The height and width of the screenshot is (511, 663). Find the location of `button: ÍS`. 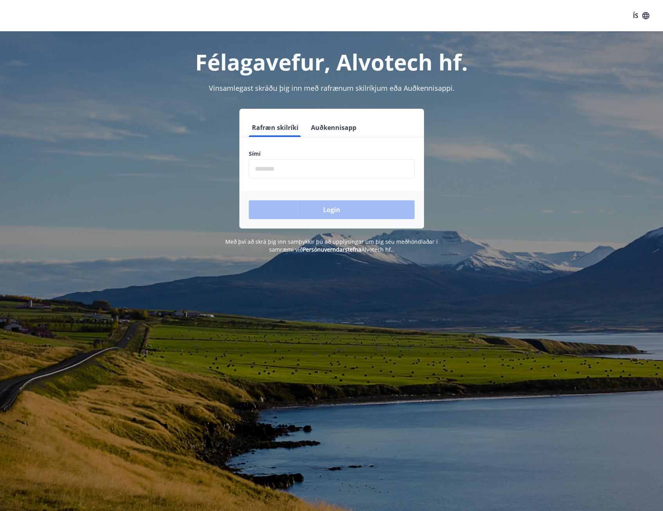

button: ÍS is located at coordinates (641, 16).